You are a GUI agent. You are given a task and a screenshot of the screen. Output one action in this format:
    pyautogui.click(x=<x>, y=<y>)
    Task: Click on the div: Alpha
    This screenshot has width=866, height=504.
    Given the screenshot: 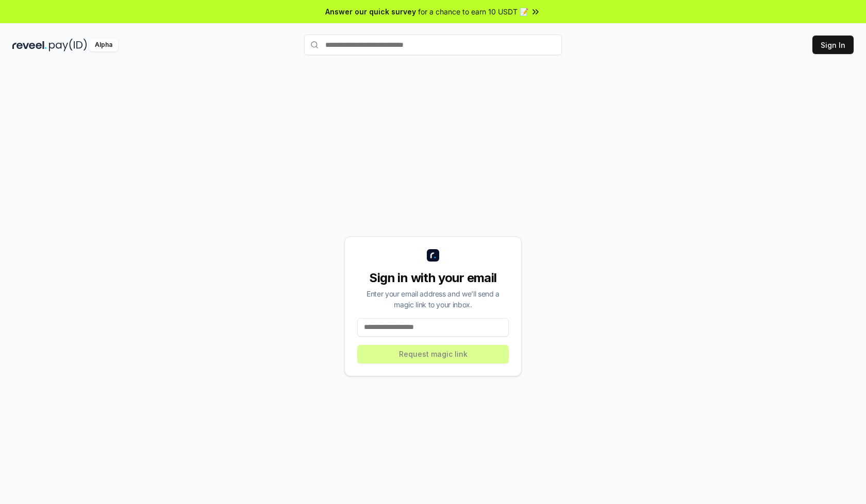 What is the action you would take?
    pyautogui.click(x=104, y=45)
    